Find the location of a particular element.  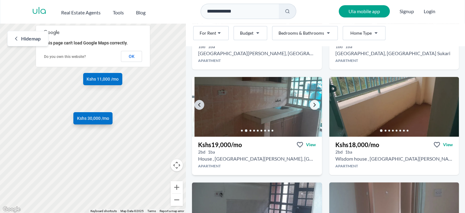

h2: 2 bedroom Apartment for rent in Kahawa Sukari - Kshs 18,000/mo -St Francis Training Institute, Ka... is located at coordinates (394, 159).